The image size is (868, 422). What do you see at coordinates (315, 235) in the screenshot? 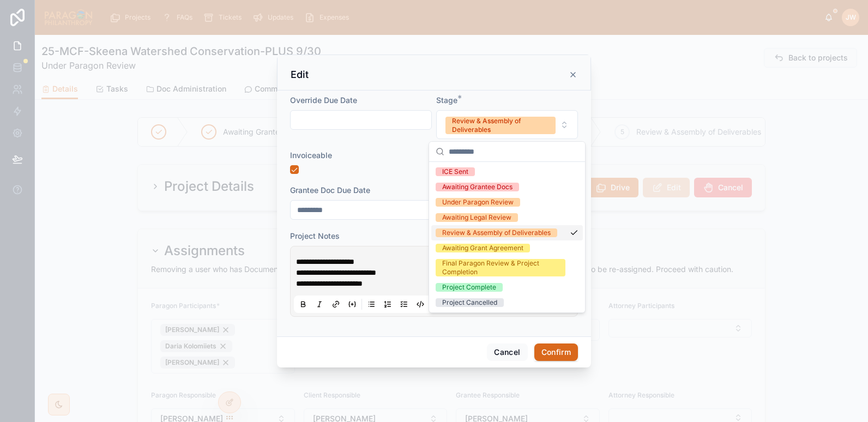
I see `span: Project Notes` at bounding box center [315, 235].